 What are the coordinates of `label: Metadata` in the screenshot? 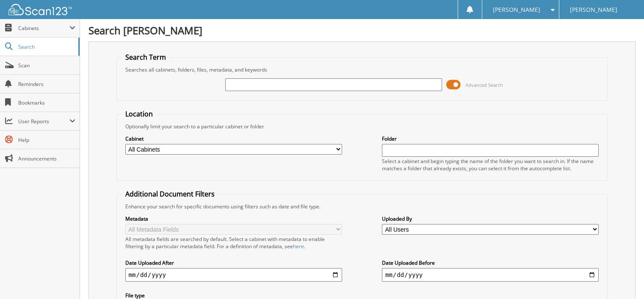 It's located at (234, 219).